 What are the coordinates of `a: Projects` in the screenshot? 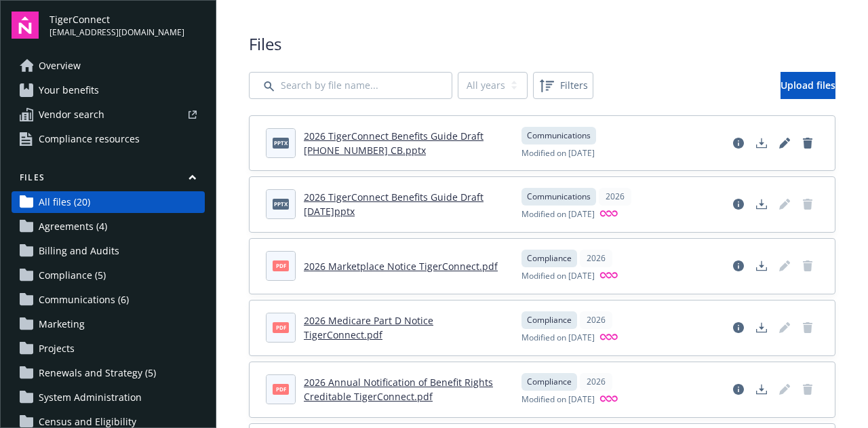 It's located at (108, 349).